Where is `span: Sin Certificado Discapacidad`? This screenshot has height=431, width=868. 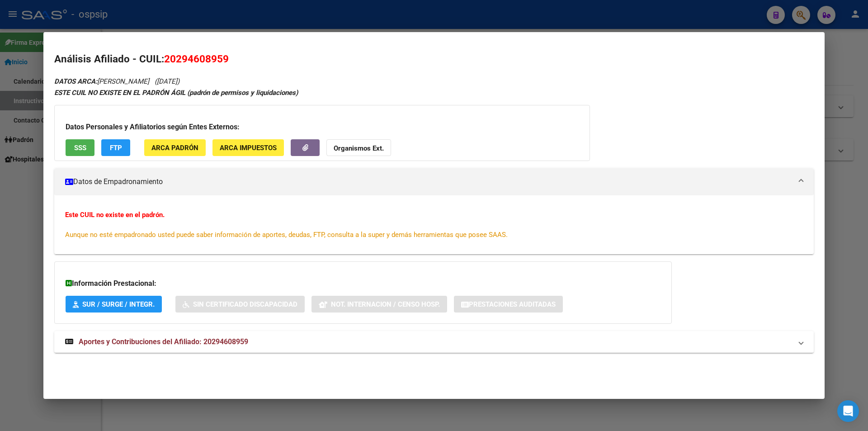 span: Sin Certificado Discapacidad is located at coordinates (245, 305).